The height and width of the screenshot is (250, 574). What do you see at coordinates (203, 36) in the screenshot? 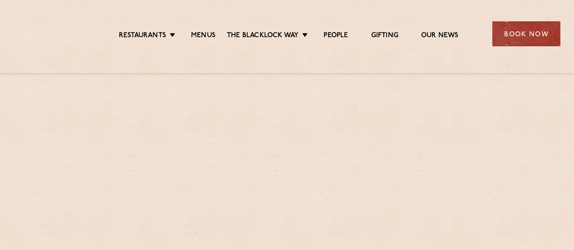
I see `a: Menus` at bounding box center [203, 36].